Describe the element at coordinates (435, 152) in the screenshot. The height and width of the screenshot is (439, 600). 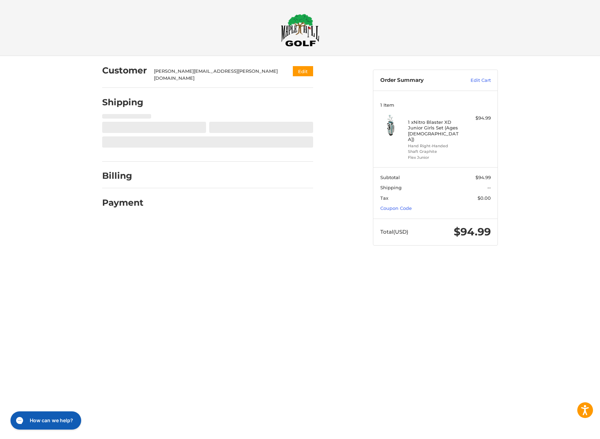
I see `li: Shaft Graphite` at that location.